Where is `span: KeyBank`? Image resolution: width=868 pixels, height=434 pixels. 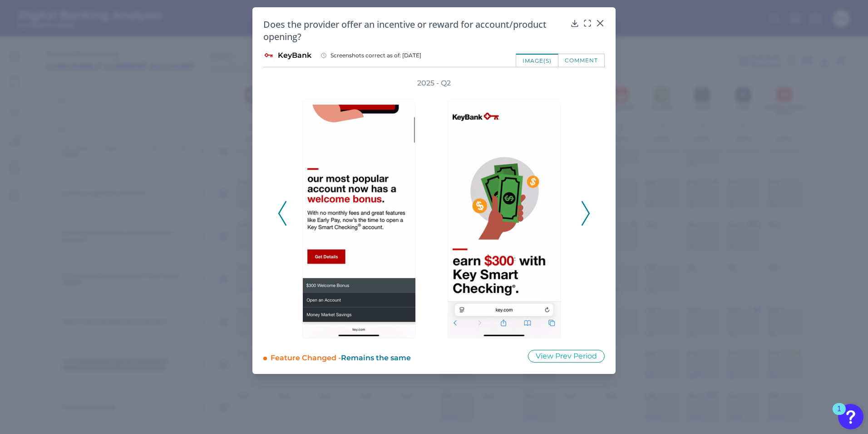 span: KeyBank is located at coordinates (294, 55).